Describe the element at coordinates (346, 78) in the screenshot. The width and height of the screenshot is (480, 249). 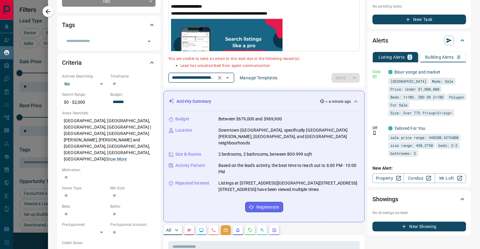
I see `div: split button` at that location.